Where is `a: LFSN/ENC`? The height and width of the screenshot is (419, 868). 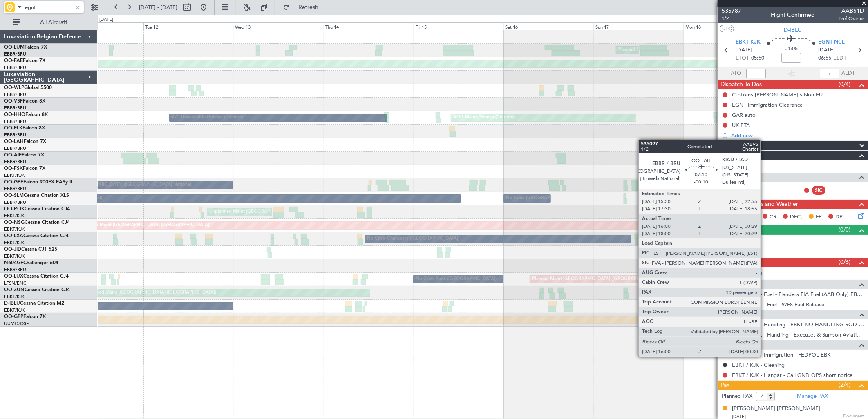
a: LFSN/ENC is located at coordinates (15, 283).